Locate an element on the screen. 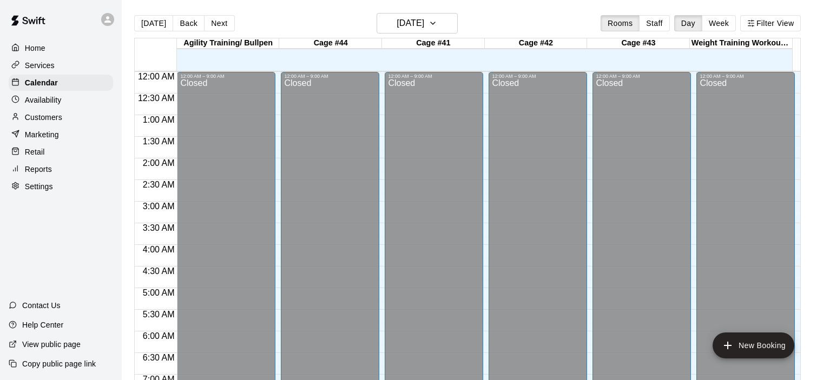 The height and width of the screenshot is (380, 823). div: Cage #44 is located at coordinates (331, 43).